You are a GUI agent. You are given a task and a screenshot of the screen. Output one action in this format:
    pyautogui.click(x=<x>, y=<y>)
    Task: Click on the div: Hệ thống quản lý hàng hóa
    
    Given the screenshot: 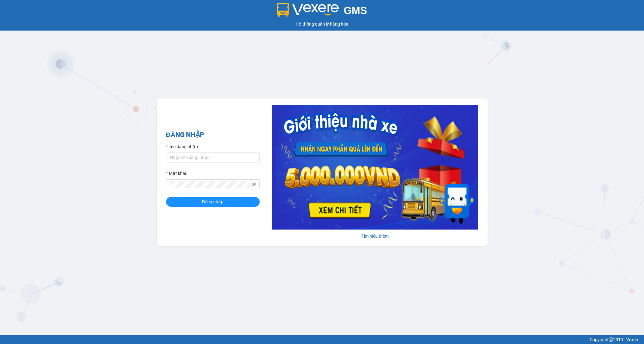 What is the action you would take?
    pyautogui.click(x=322, y=24)
    